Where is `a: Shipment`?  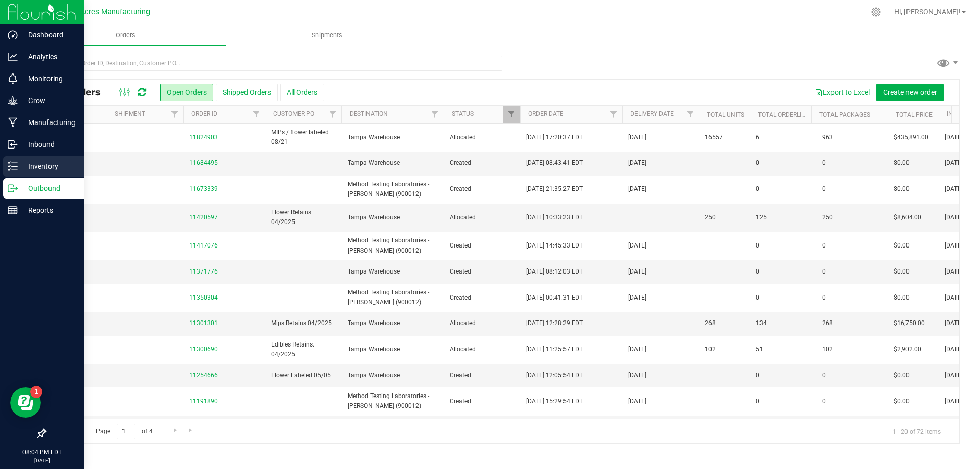
a: Shipment is located at coordinates (130, 114).